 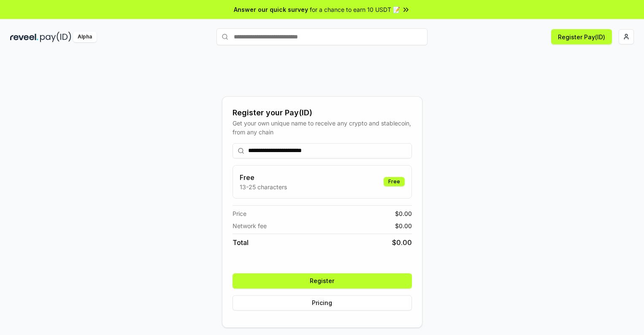 I want to click on div: Alpha, so click(x=85, y=37).